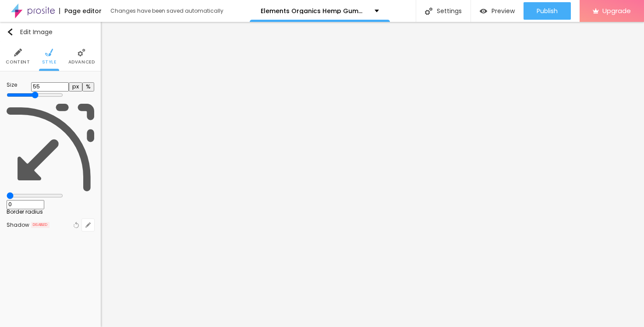  I want to click on div: Border radius, so click(50, 212).